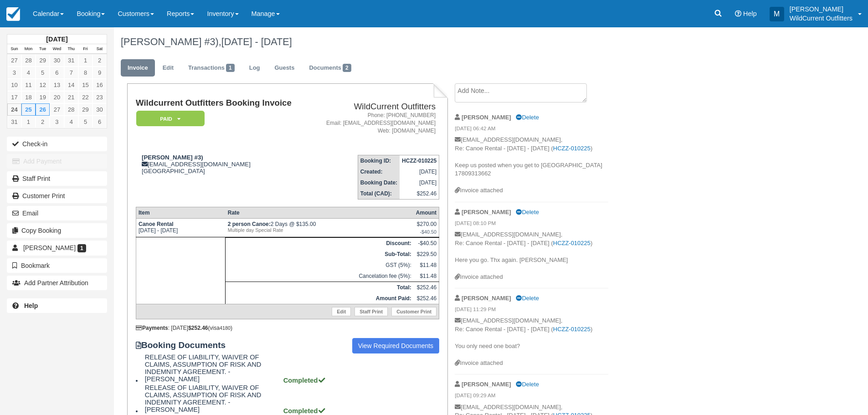 The height and width of the screenshot is (415, 868). Describe the element at coordinates (319, 255) in the screenshot. I see `th: Sub-Total:` at that location.